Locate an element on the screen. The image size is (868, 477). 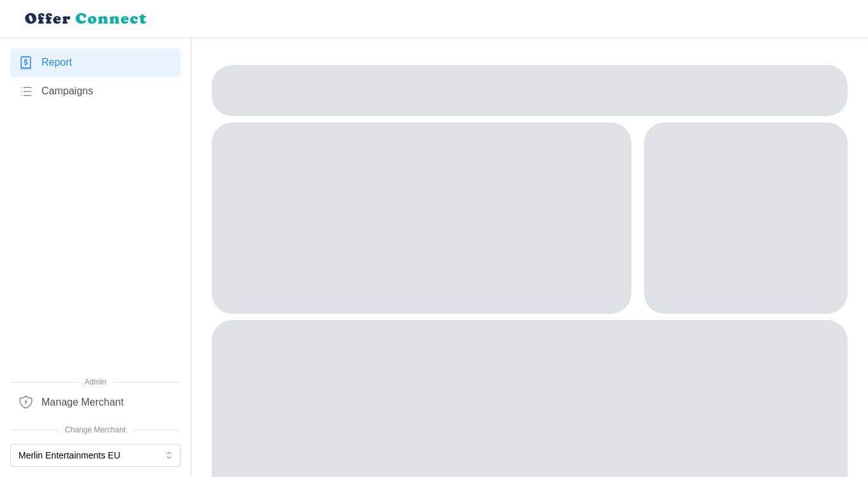
button: Merlin Entertainments EU is located at coordinates (95, 455).